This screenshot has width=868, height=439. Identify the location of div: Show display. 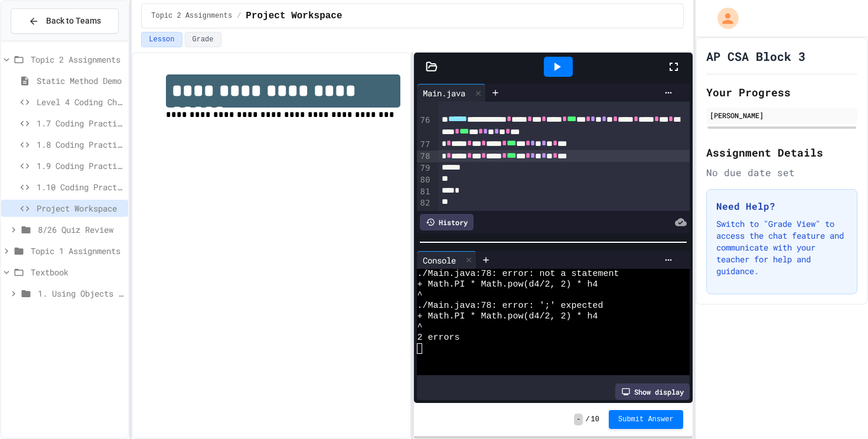
(653, 391).